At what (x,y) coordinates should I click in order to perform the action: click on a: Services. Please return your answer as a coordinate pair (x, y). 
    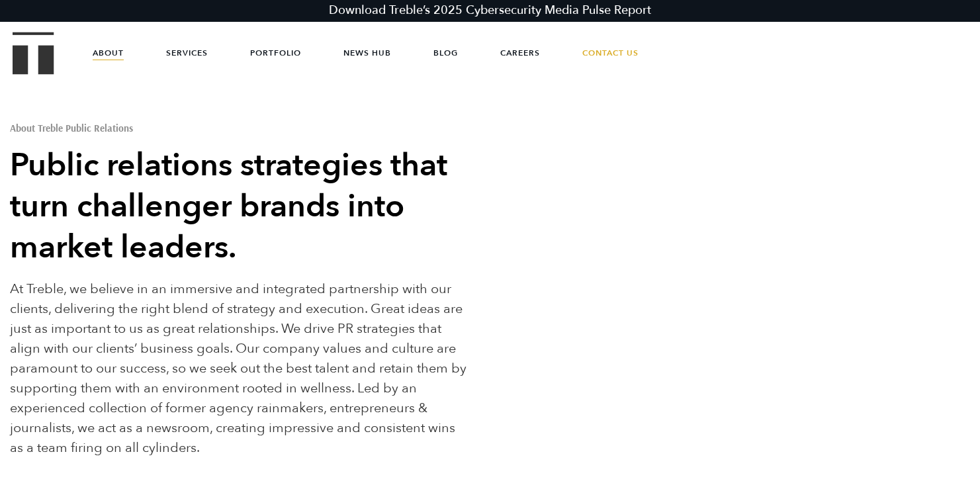
    Looking at the image, I should click on (187, 53).